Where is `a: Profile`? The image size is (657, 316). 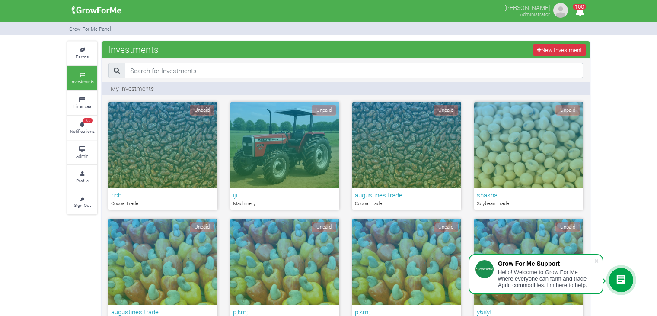 a: Profile is located at coordinates (82, 177).